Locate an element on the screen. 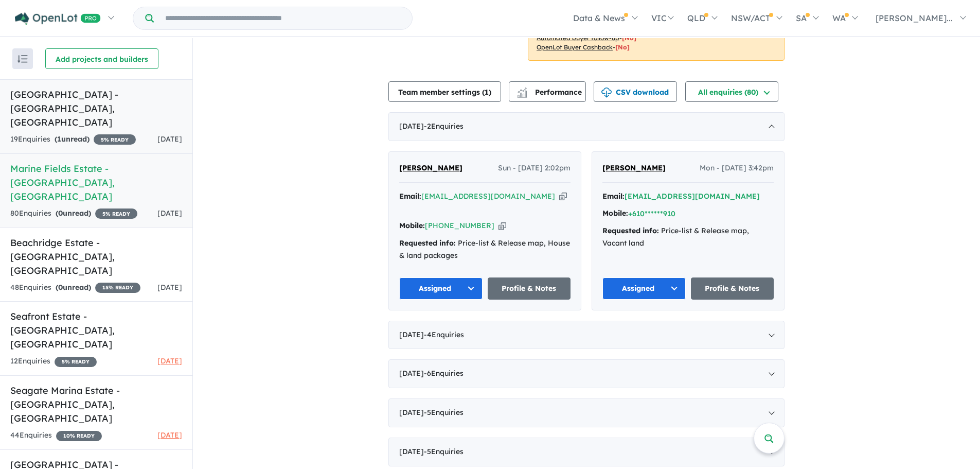 This screenshot has width=980, height=469. img: line-chart.svg is located at coordinates (522, 90).